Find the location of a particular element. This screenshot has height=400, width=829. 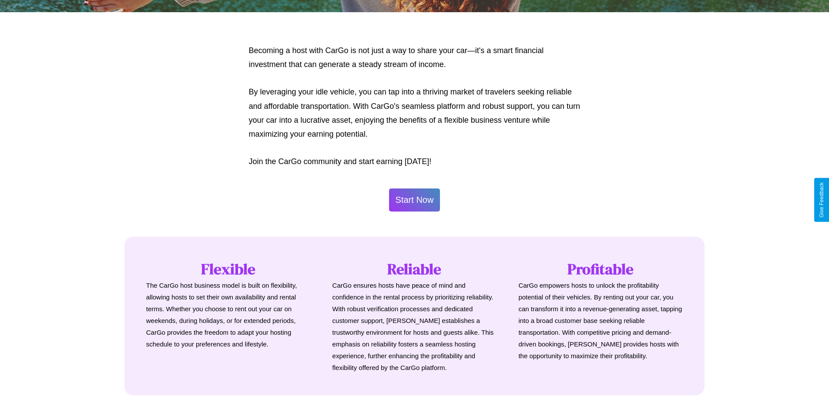

h1: Reliable is located at coordinates (415, 269).